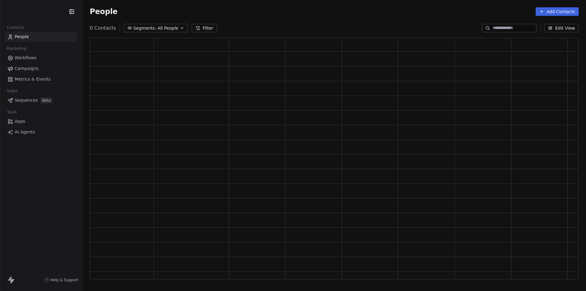 The width and height of the screenshot is (586, 291). Describe the element at coordinates (41, 68) in the screenshot. I see `a: Campaigns` at that location.